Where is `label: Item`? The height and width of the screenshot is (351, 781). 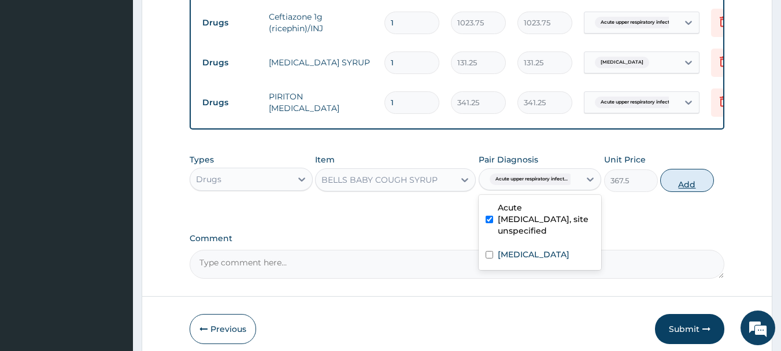 label: Item is located at coordinates (325, 160).